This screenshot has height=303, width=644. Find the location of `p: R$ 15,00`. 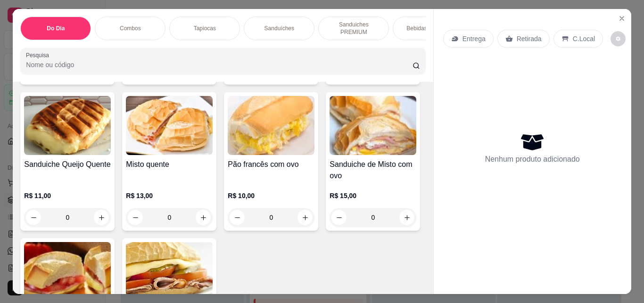

p: R$ 15,00 is located at coordinates (373, 195).